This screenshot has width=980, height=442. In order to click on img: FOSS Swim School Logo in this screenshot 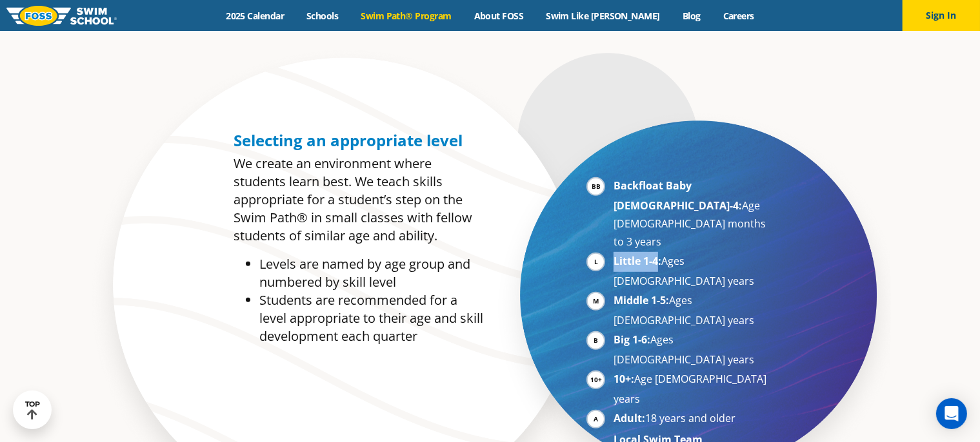, I will do `click(61, 16)`.